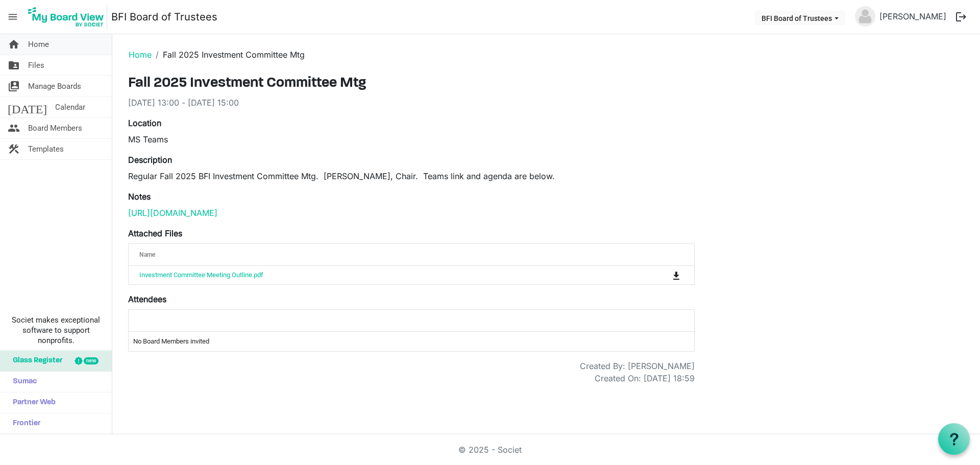 The height and width of the screenshot is (465, 980). Describe the element at coordinates (662, 275) in the screenshot. I see `td: is Command column column header` at that location.